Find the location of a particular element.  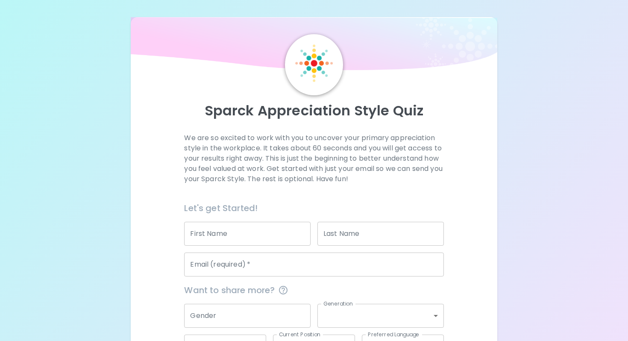

span: Want to share more? is located at coordinates (314, 290).